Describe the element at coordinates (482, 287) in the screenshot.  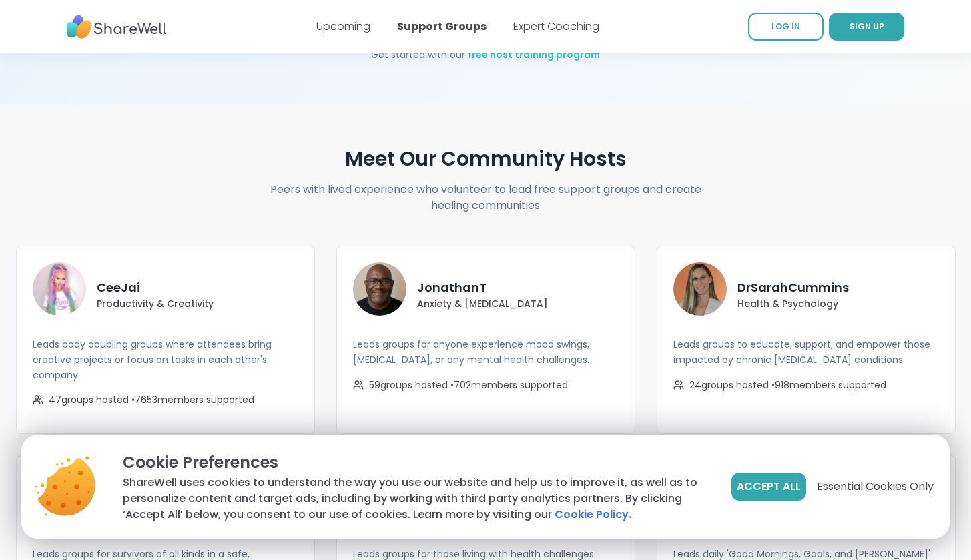
I see `p: JonathanT` at that location.